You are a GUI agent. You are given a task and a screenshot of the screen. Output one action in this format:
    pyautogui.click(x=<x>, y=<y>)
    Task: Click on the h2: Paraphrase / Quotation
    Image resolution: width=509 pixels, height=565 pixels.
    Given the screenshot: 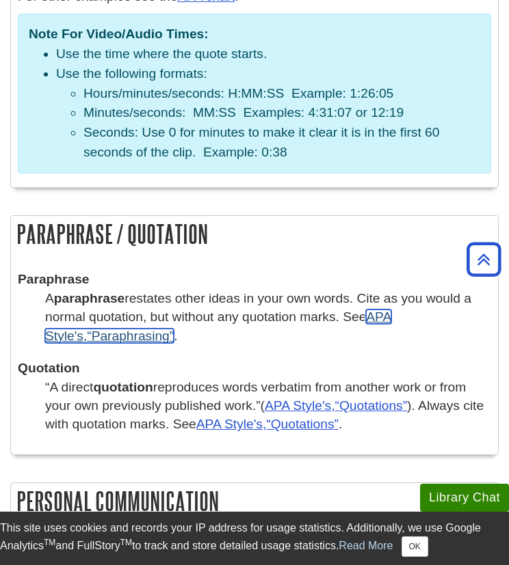 What is the action you would take?
    pyautogui.click(x=254, y=234)
    